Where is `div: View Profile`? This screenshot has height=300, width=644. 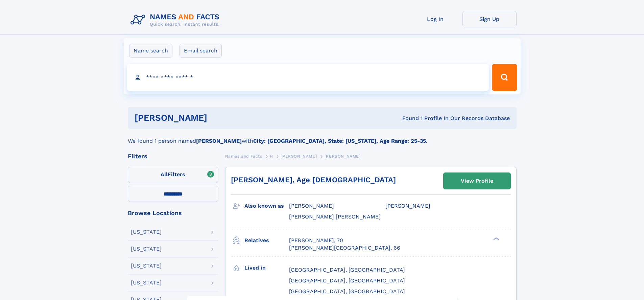
div: View Profile is located at coordinates (477, 181).